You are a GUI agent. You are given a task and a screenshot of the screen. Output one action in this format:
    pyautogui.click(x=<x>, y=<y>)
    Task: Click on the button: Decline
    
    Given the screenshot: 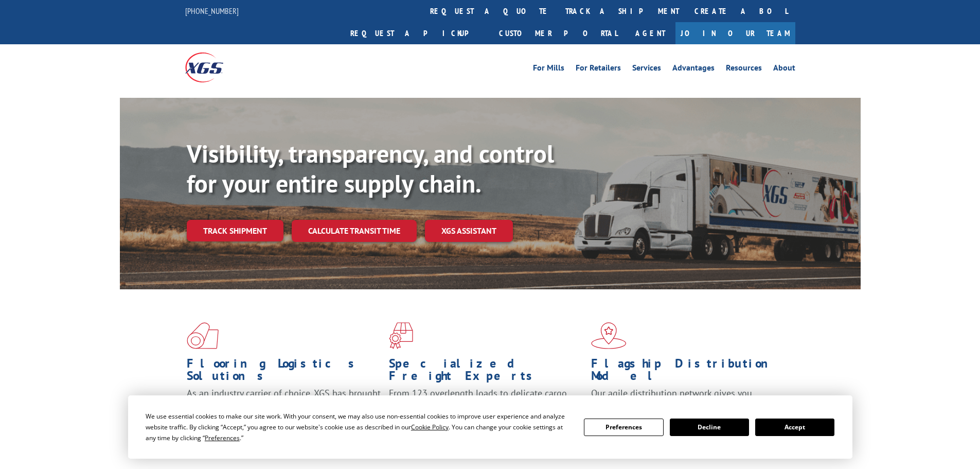 What is the action you would take?
    pyautogui.click(x=710, y=427)
    